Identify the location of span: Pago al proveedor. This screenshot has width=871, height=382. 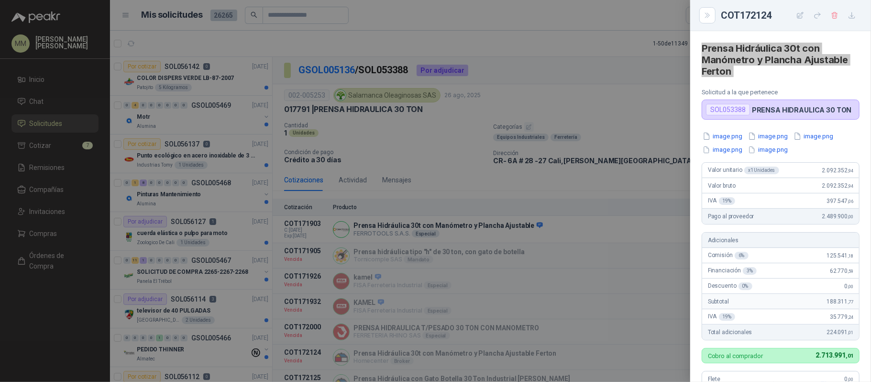
(731, 216).